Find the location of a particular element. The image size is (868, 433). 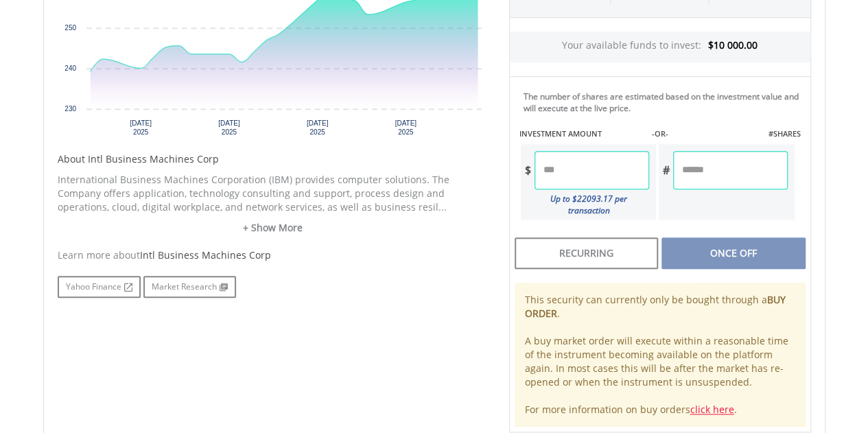

span: Intl Business Machines Corp is located at coordinates (205, 254).